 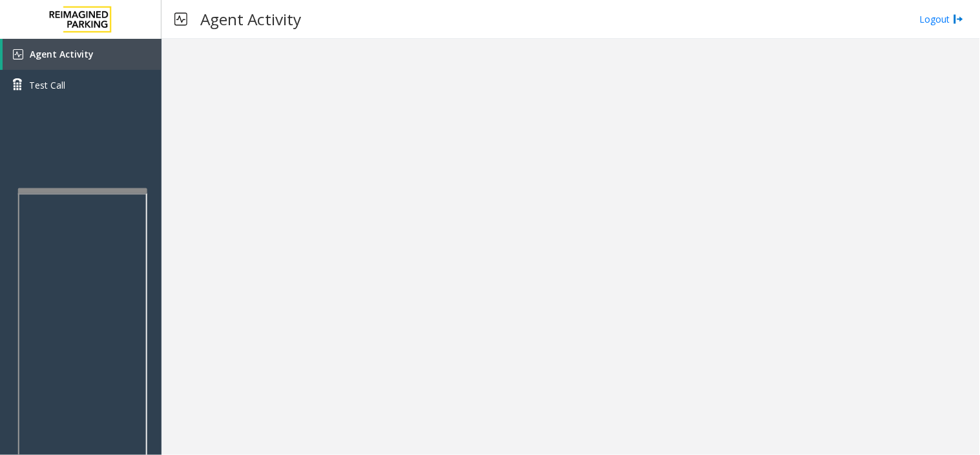 I want to click on span: Agent Activity, so click(x=62, y=54).